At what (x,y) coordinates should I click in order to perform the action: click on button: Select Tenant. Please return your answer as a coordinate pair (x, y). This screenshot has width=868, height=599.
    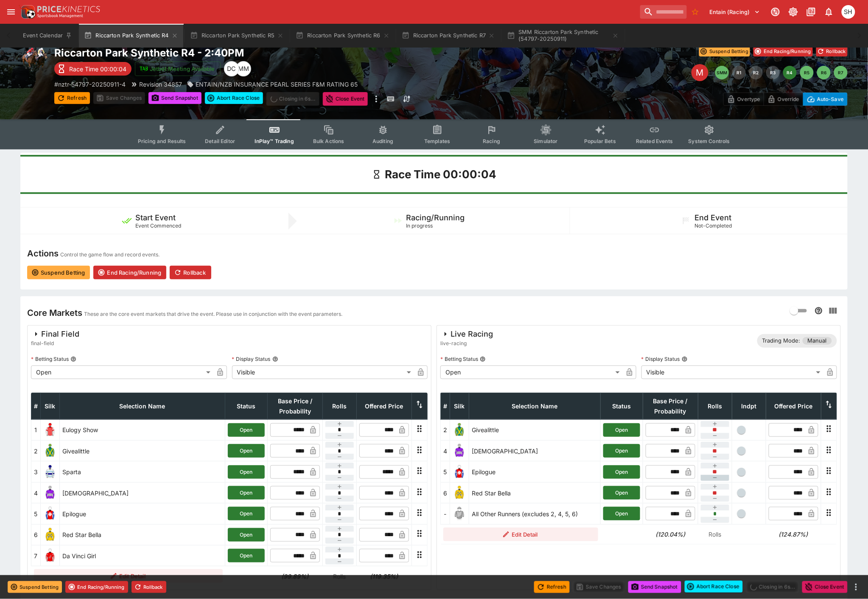
    Looking at the image, I should click on (735, 12).